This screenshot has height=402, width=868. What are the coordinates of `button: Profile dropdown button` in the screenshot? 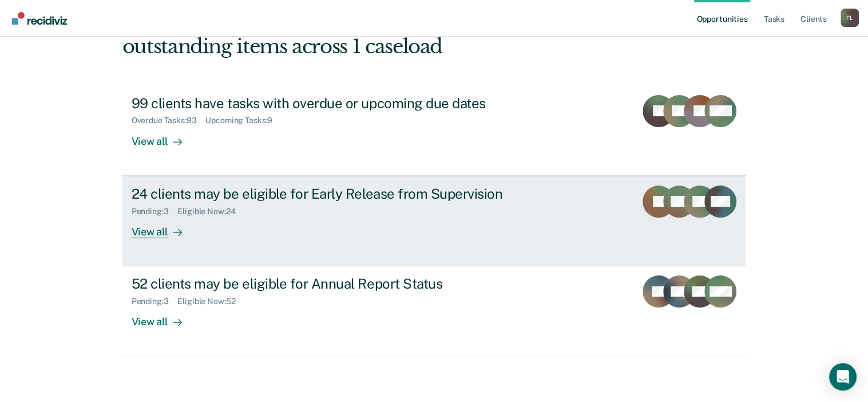 It's located at (849, 18).